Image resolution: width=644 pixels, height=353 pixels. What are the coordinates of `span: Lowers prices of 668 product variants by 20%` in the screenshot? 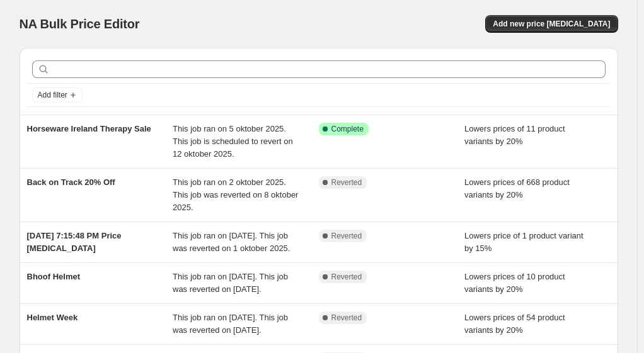 It's located at (517, 189).